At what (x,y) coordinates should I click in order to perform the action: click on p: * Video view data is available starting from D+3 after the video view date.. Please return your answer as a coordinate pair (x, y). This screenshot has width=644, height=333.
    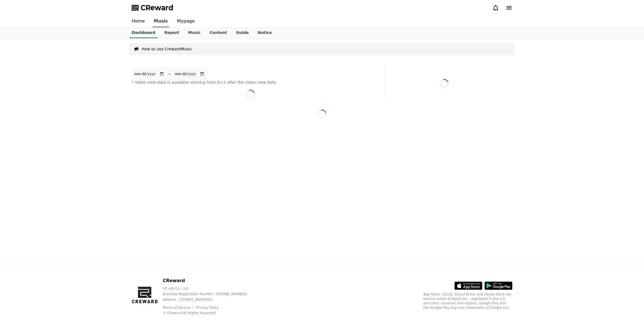
    Looking at the image, I should click on (250, 82).